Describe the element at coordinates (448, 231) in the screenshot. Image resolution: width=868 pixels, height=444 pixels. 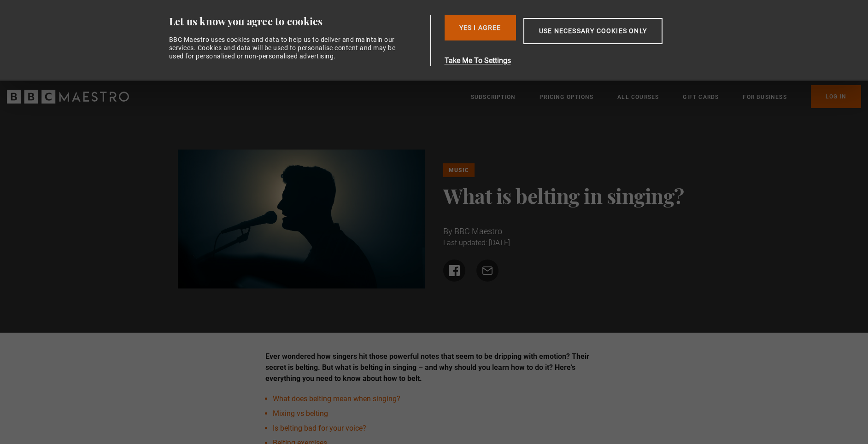
I see `span: By` at that location.